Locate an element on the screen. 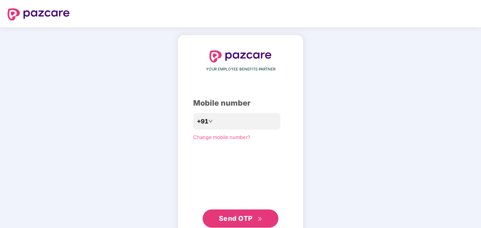 The height and width of the screenshot is (228, 481). span: down is located at coordinates (211, 121).